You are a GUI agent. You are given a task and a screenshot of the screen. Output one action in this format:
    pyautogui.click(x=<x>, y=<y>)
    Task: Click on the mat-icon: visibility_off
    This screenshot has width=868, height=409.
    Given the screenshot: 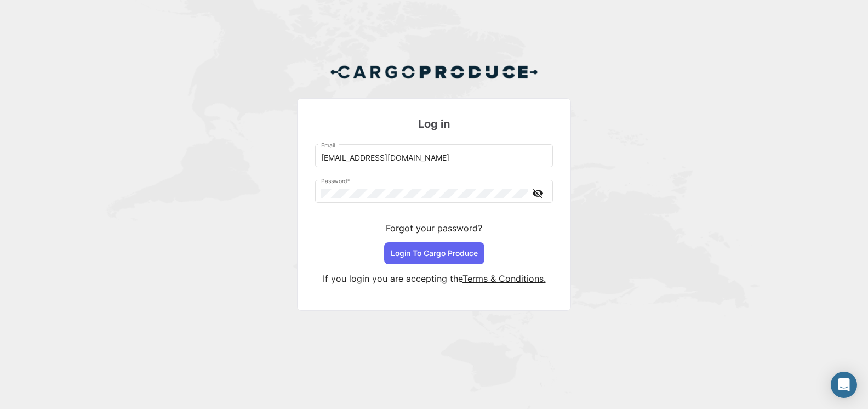 What is the action you would take?
    pyautogui.click(x=538, y=194)
    